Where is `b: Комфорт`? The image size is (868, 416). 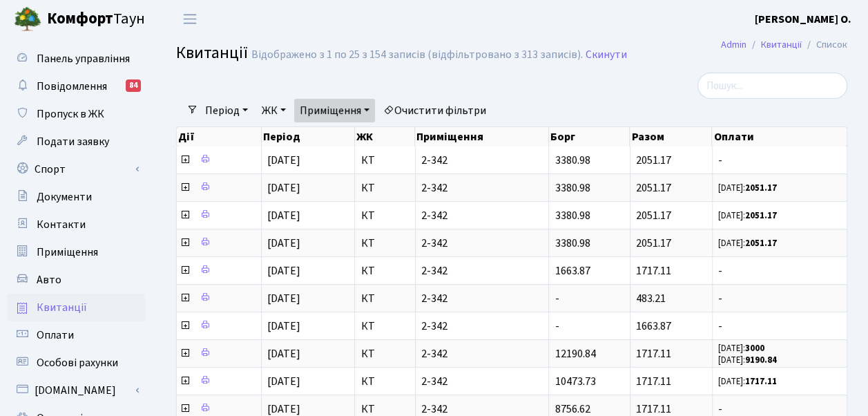
b: Комфорт is located at coordinates (80, 19).